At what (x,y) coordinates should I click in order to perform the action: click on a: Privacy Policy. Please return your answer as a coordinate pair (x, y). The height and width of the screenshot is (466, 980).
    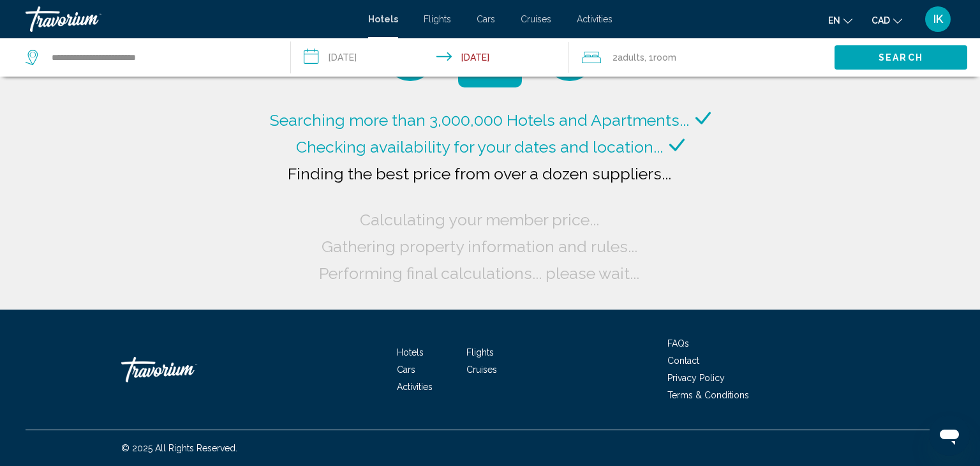
    Looking at the image, I should click on (697, 378).